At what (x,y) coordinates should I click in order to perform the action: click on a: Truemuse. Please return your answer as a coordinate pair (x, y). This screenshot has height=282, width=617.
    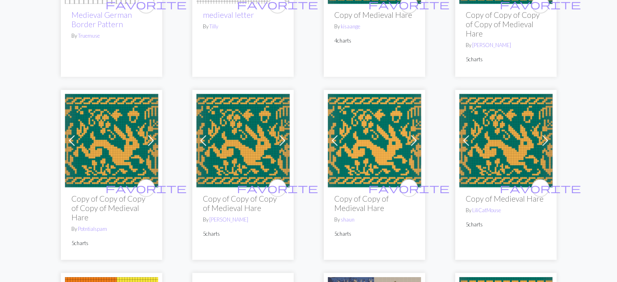
    Looking at the image, I should click on (89, 36).